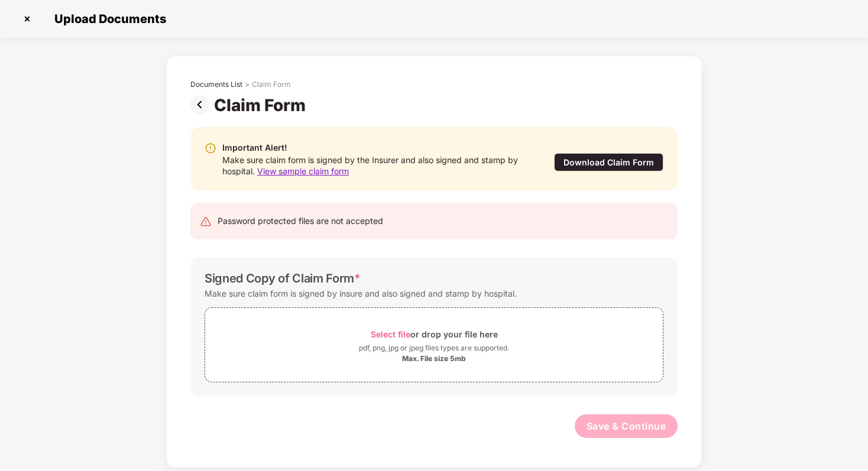 The image size is (868, 471). Describe the element at coordinates (609, 162) in the screenshot. I see `div: Download Claim Form` at that location.